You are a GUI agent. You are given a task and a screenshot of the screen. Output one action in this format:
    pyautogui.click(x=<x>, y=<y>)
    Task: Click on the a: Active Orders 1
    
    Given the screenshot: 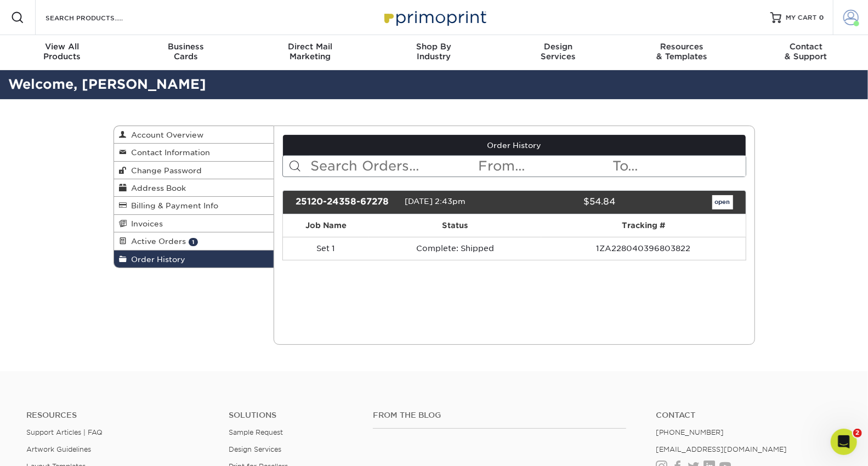 What is the action you would take?
    pyautogui.click(x=194, y=241)
    